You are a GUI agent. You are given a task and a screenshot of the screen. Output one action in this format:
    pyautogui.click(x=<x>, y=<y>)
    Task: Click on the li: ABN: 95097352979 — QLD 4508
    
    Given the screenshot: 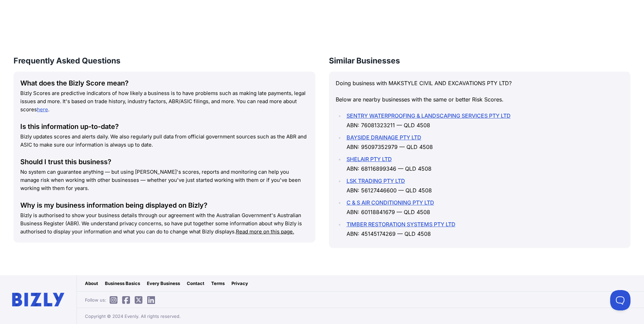 What is the action you would take?
    pyautogui.click(x=485, y=142)
    